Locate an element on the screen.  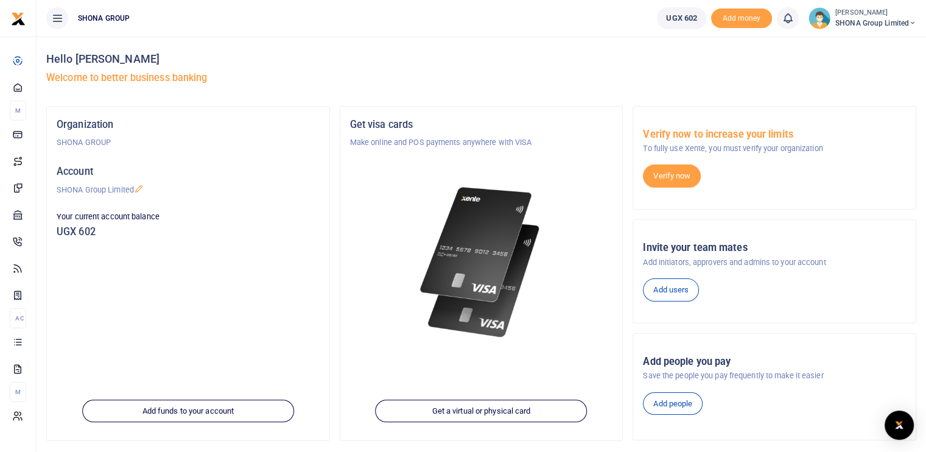
h5: Verify now to increase your limits is located at coordinates (774, 134).